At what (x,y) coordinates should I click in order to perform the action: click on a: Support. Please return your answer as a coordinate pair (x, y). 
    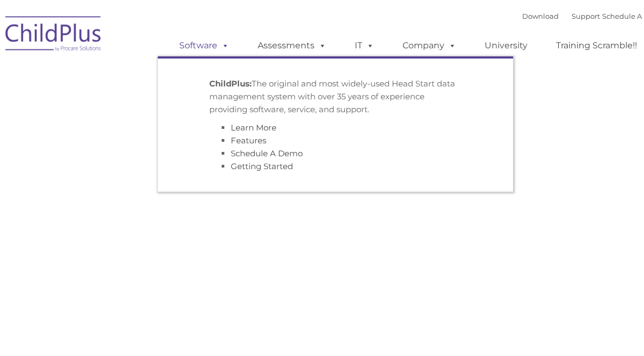
    Looking at the image, I should click on (586, 16).